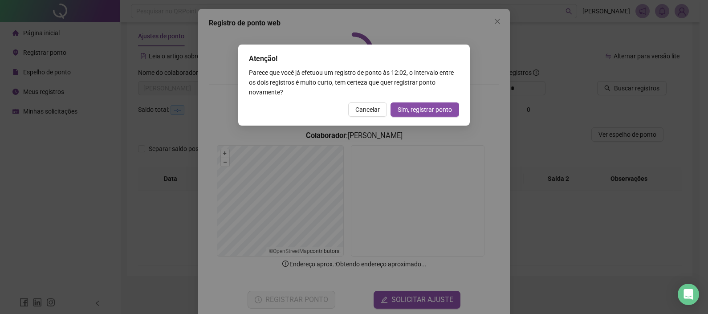  What do you see at coordinates (368, 110) in the screenshot?
I see `button: Cancelar` at bounding box center [368, 110].